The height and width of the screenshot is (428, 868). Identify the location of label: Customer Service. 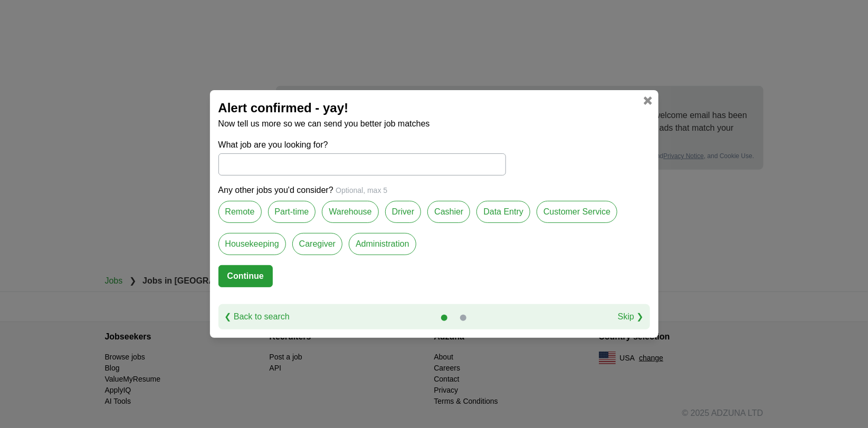
(577, 212).